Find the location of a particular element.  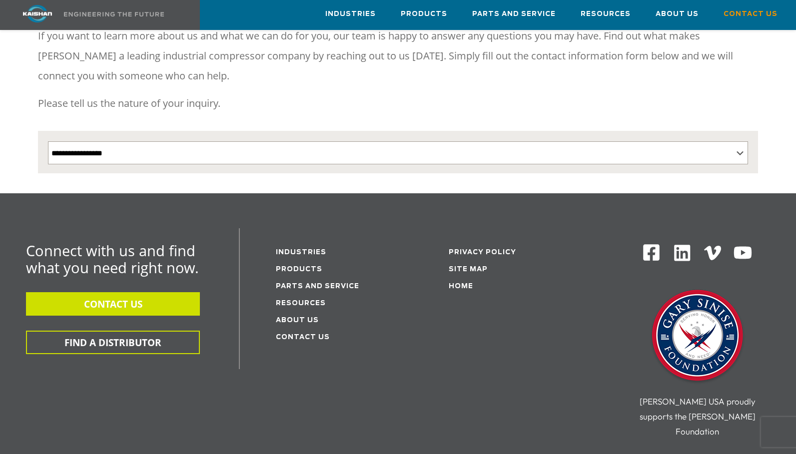

span: Products is located at coordinates (424, 14).